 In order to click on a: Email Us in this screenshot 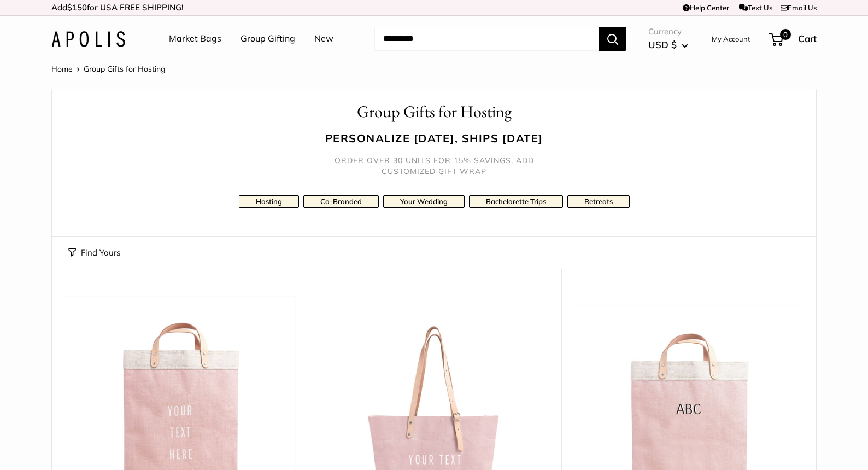, I will do `click(799, 8)`.